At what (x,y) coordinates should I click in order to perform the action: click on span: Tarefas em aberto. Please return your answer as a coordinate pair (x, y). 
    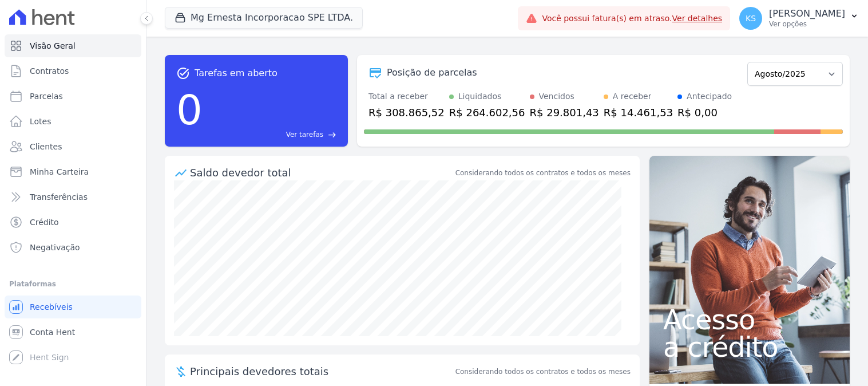
    Looking at the image, I should click on (235, 73).